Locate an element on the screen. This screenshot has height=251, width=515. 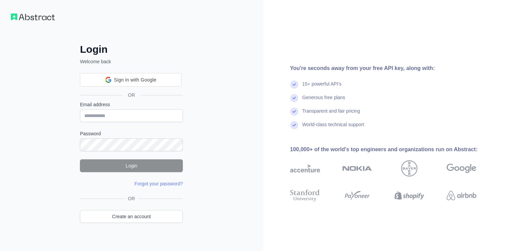
div: 100,000+ of the world's top engineers and organizations run on Abstract: is located at coordinates (394, 150).